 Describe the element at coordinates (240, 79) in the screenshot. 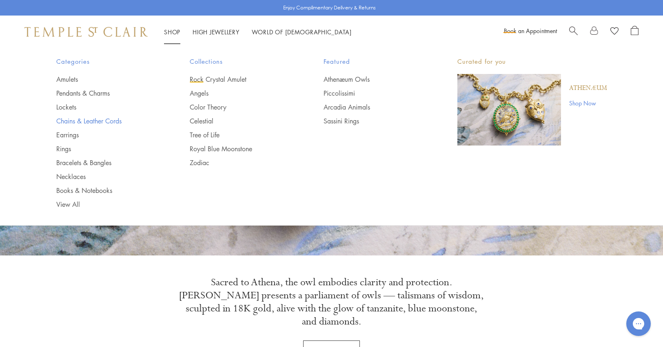

I see `a: Rock Crystal Amulet` at that location.